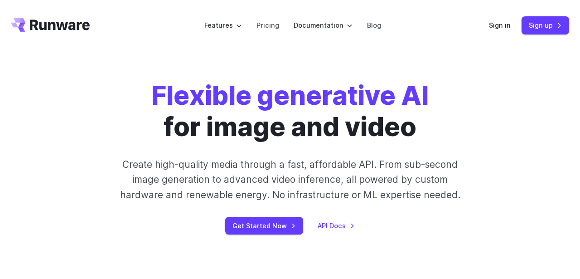 This screenshot has height=279, width=580. I want to click on a: Pricing, so click(268, 25).